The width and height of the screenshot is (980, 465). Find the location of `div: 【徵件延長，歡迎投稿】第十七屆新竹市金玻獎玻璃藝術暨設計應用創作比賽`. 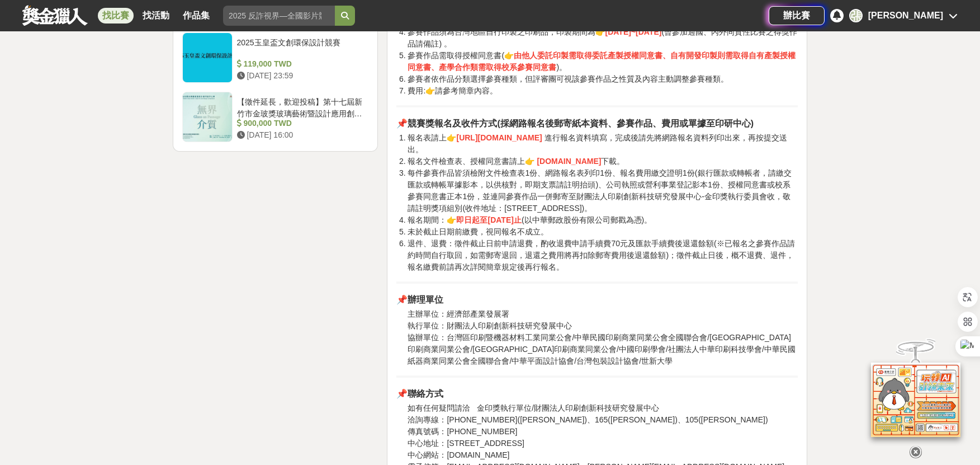

div: 【徵件延長，歡迎投稿】第十七屆新竹市金玻獎玻璃藝術暨設計應用創作比賽 is located at coordinates (301, 107).